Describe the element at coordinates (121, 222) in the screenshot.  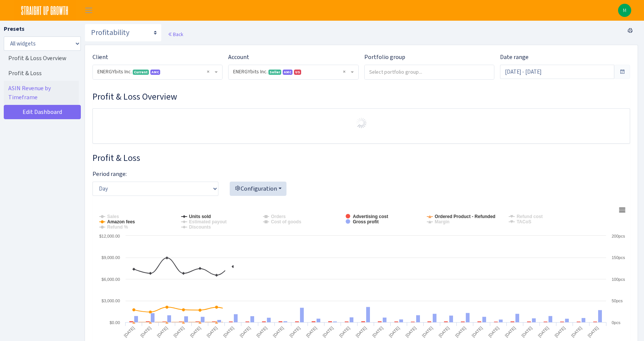
I see `tspan: Amazon fees` at that location.